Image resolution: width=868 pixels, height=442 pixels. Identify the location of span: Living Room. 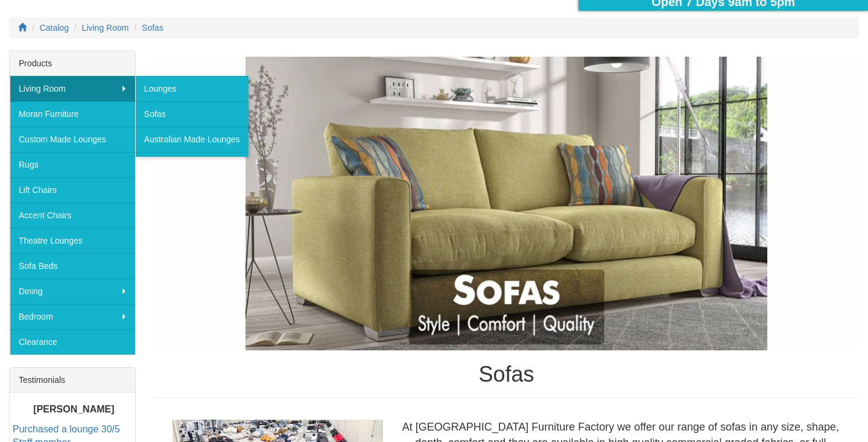
(105, 28).